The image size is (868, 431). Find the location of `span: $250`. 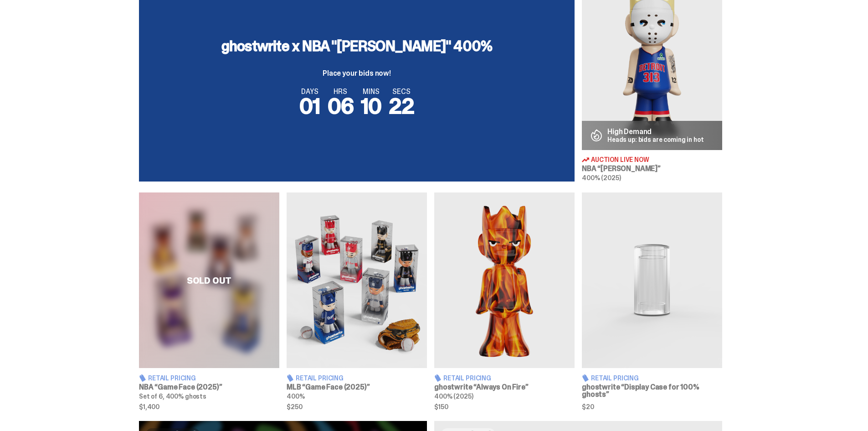

span: $250 is located at coordinates (357, 407).